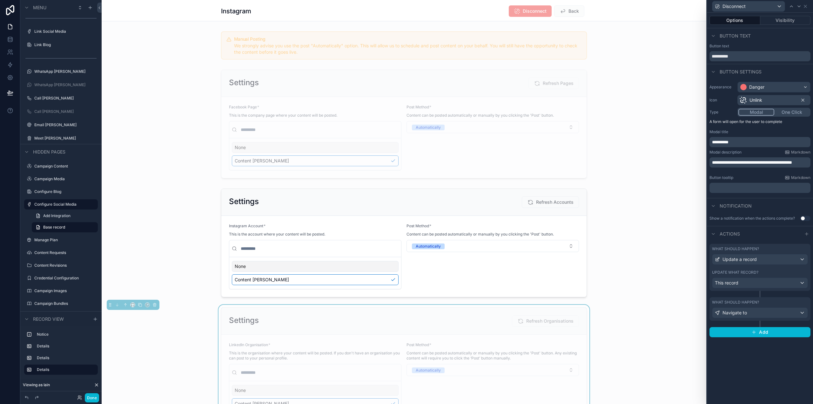  What do you see at coordinates (64, 204) in the screenshot?
I see `a: Configure Social Media` at bounding box center [64, 204].